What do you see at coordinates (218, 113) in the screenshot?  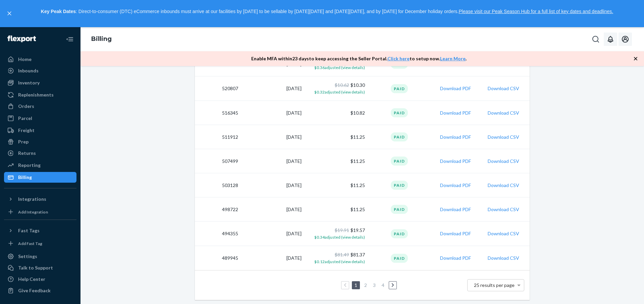 I see `td: 516345` at bounding box center [218, 113].